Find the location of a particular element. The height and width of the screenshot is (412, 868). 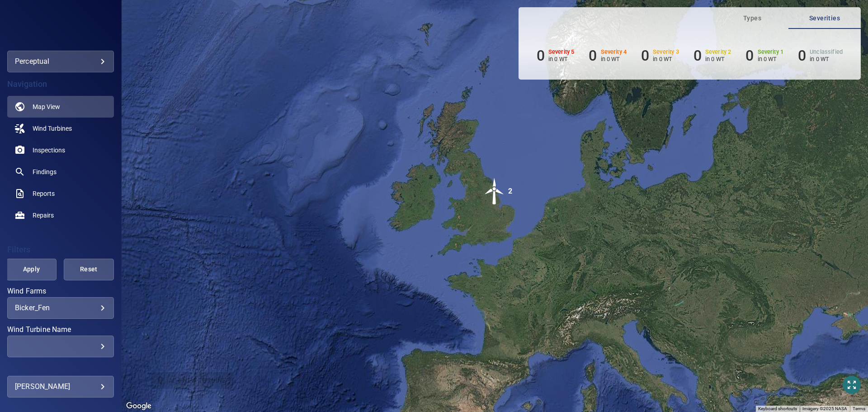

a: map active is located at coordinates (61, 107).